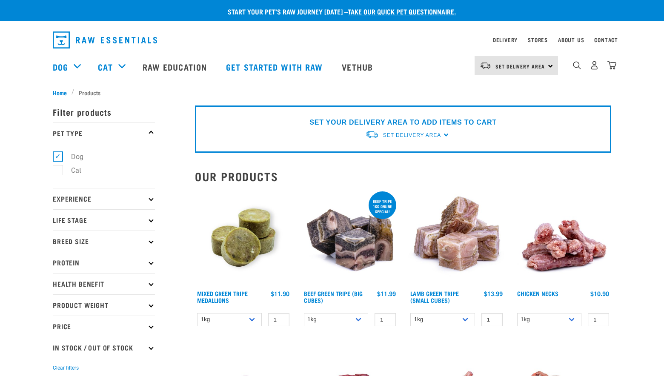  Describe the element at coordinates (104, 305) in the screenshot. I see `p: Product Weight` at that location.